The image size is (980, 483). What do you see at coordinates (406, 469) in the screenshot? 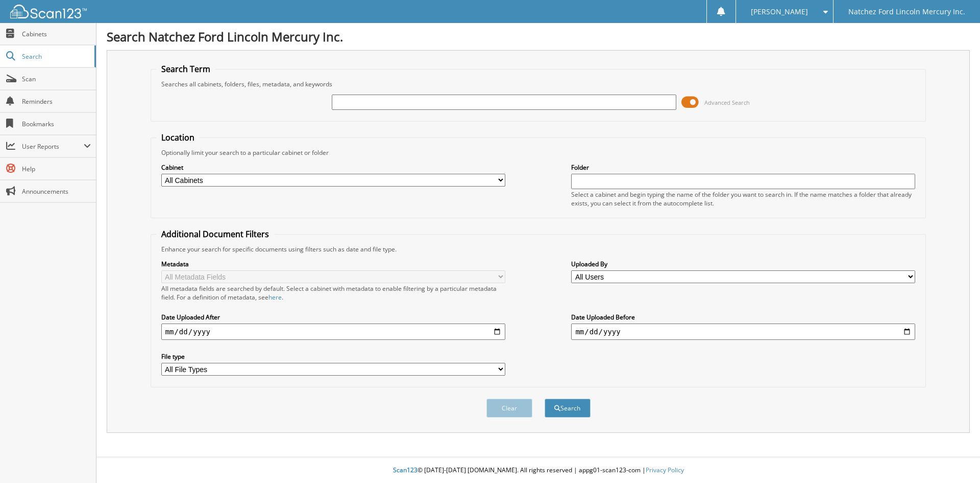
I see `span: Scan123` at bounding box center [406, 469].